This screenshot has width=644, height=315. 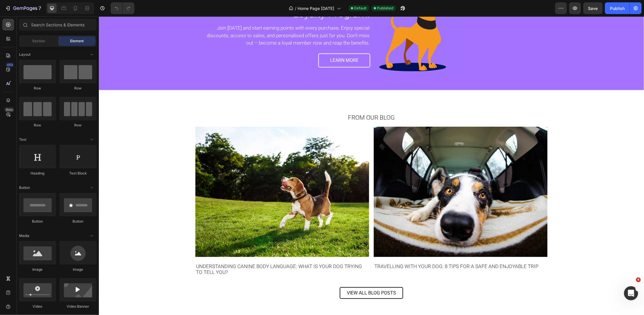 I want to click on span: Media, so click(x=24, y=236).